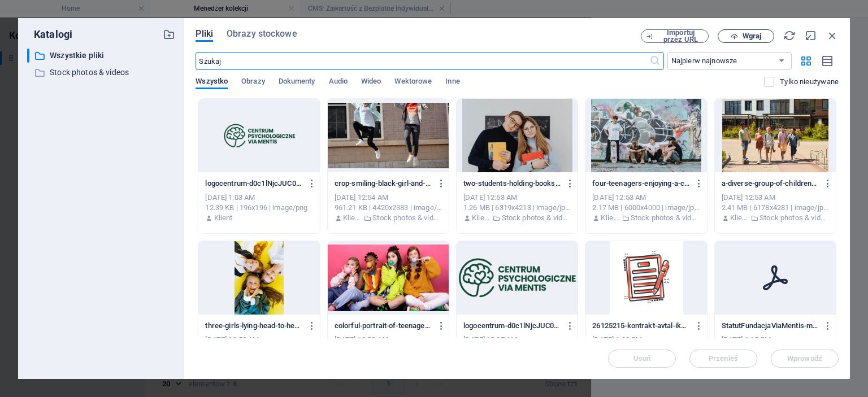 The width and height of the screenshot is (868, 397). What do you see at coordinates (297, 83) in the screenshot?
I see `span: Dokumenty` at bounding box center [297, 83].